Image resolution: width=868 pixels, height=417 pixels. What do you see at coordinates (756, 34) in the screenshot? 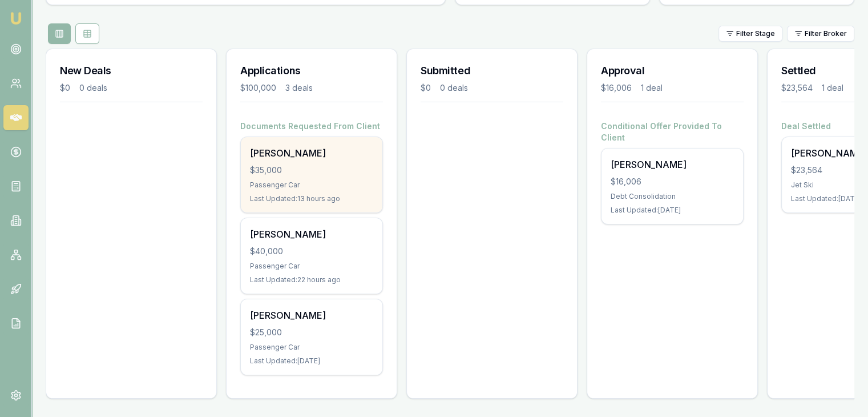
I see `span: Filter Stage` at bounding box center [756, 34].